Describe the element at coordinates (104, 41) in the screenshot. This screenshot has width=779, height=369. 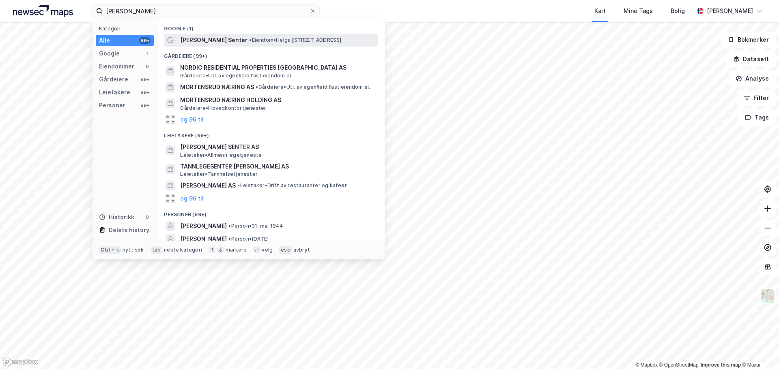
I see `div: Alle` at that location.